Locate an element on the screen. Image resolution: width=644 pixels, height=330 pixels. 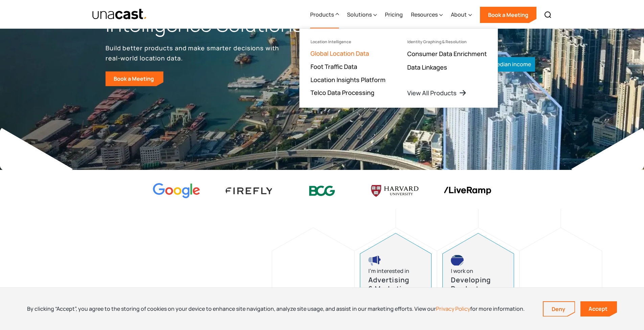
a: home is located at coordinates (119, 14).